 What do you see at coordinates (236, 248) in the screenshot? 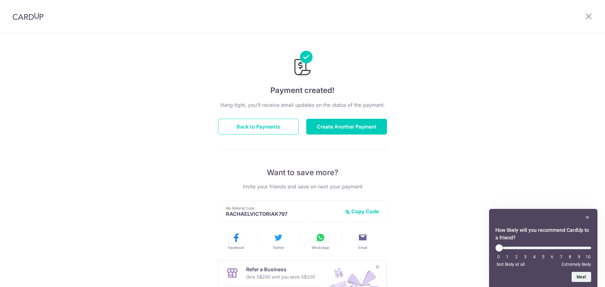
I see `span: Facebook` at bounding box center [236, 248].